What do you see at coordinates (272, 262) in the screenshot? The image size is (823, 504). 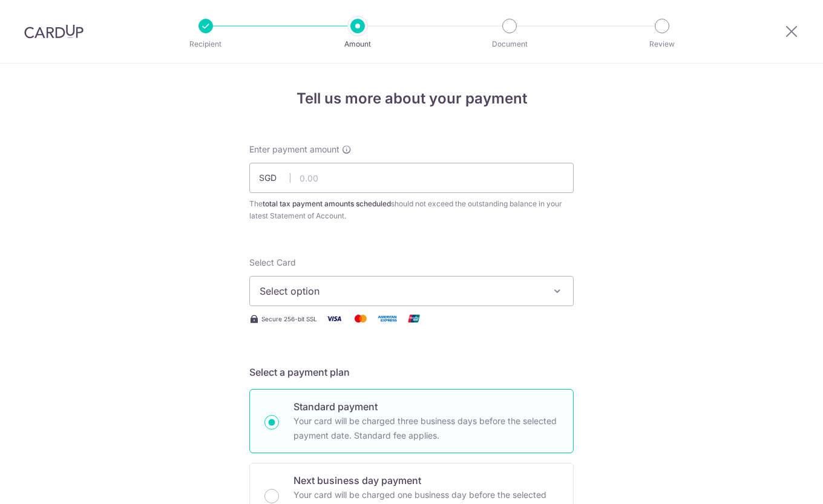 I see `span: translation missing: en.payables.payment_networks.credit_card.summary.labels.select_card` at bounding box center [272, 262].